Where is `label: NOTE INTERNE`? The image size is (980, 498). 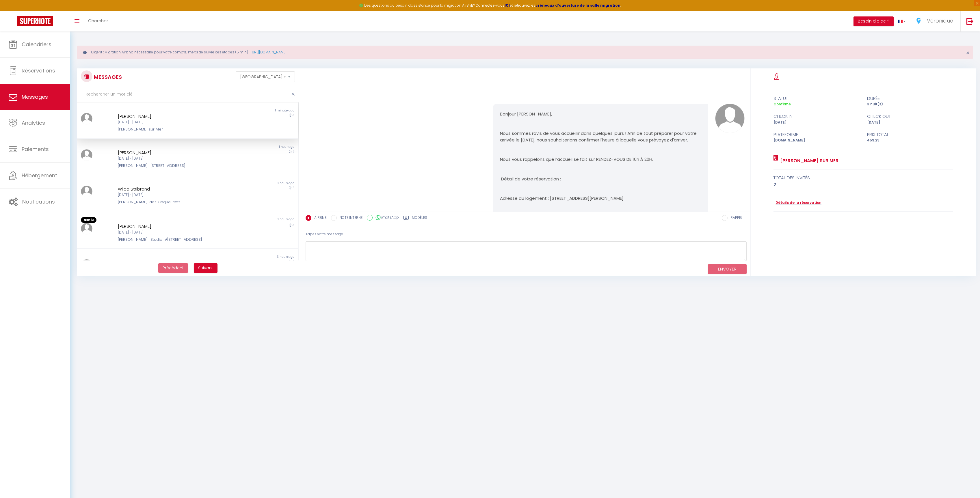
label: NOTE INTERNE is located at coordinates (349, 219).